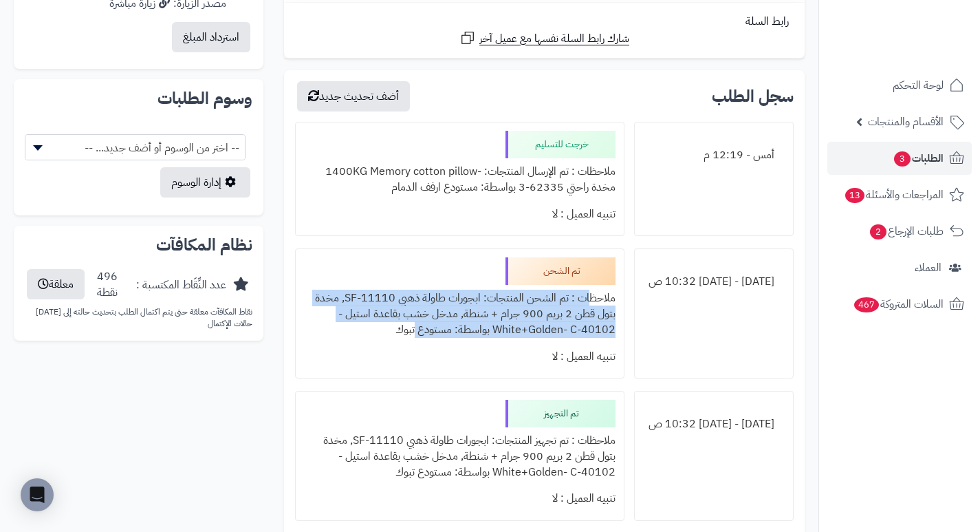  Describe the element at coordinates (138, 98) in the screenshot. I see `h2: وسوم الطلبات` at that location.